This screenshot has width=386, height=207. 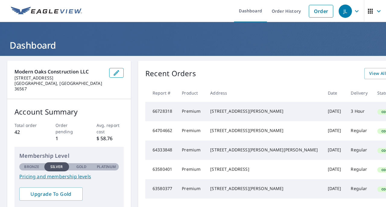 I want to click on p: $ 58.76, so click(x=110, y=138).